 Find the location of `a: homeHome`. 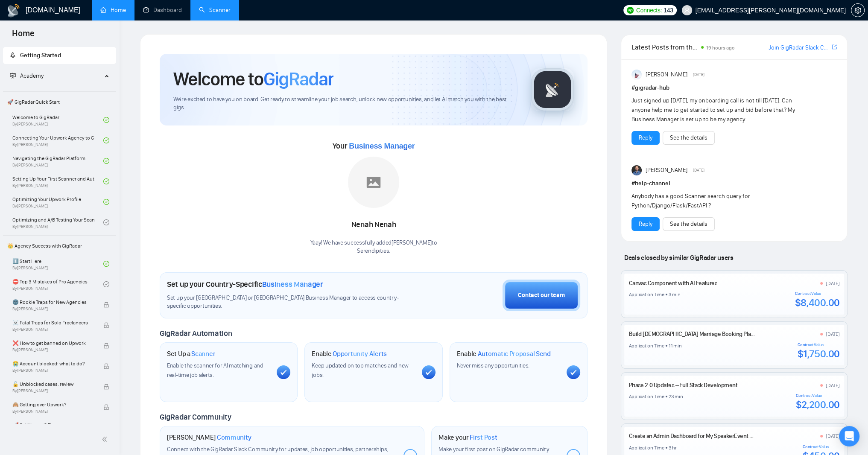

a: homeHome is located at coordinates (113, 10).